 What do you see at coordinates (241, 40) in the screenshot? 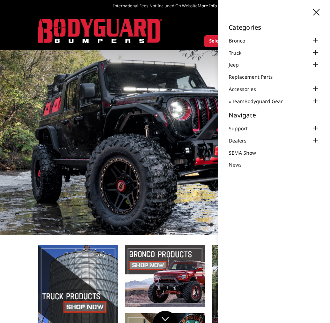
I see `a: Bronco` at bounding box center [241, 40].